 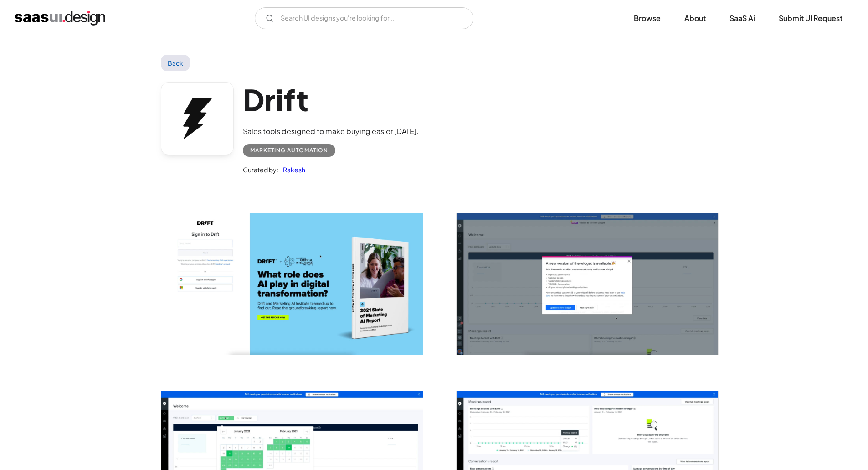 What do you see at coordinates (364, 18) in the screenshot?
I see `form: Email Form` at bounding box center [364, 18].